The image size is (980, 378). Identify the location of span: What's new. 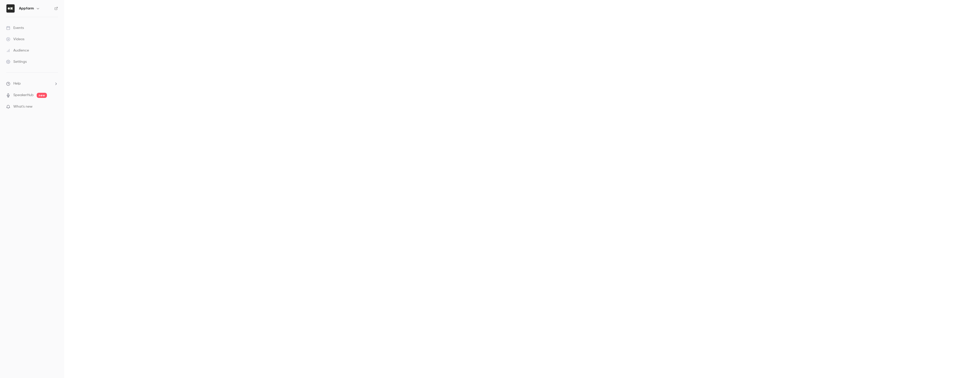
(23, 107).